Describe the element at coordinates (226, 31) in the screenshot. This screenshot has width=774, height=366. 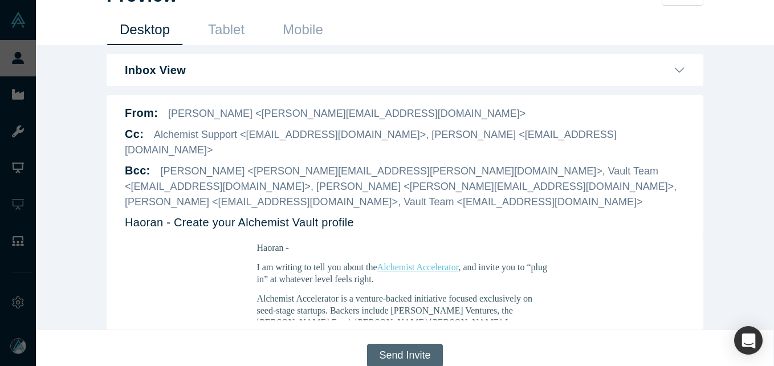
I see `a: Tablet` at that location.